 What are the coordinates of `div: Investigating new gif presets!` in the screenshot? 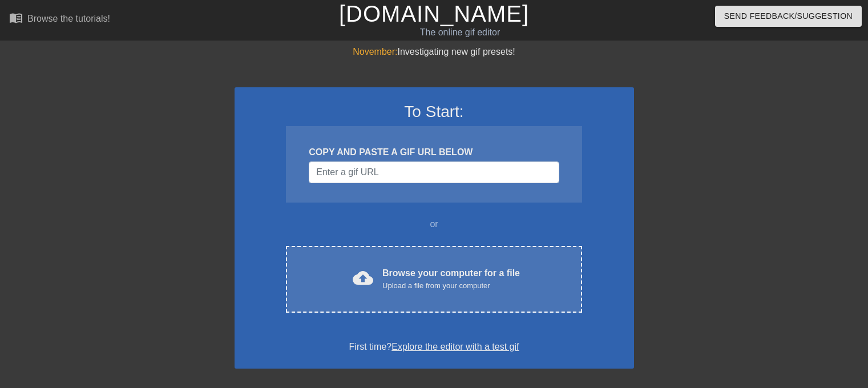 It's located at (434, 52).